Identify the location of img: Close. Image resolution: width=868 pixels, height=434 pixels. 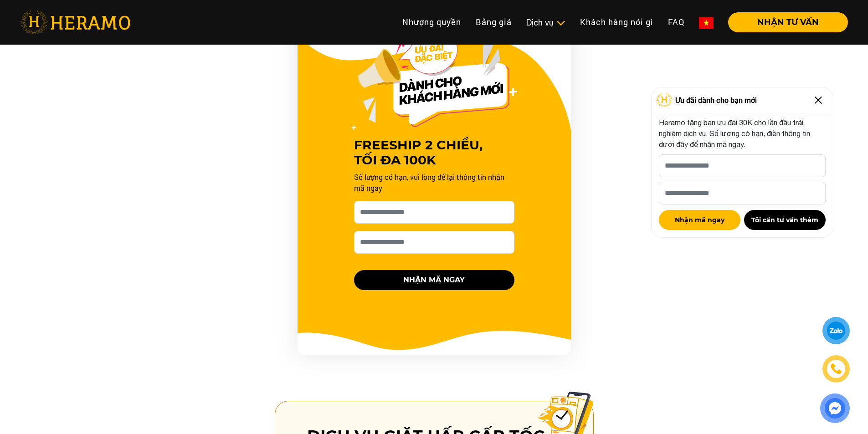
(818, 100).